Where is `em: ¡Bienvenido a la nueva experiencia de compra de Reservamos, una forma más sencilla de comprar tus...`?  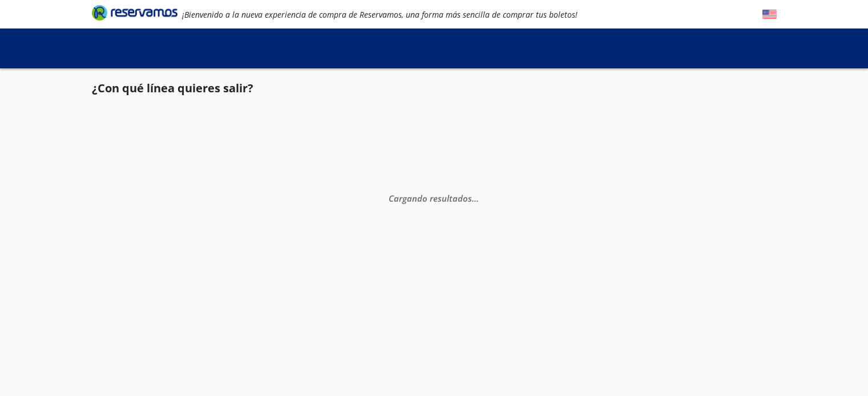
em: ¡Bienvenido a la nueva experiencia de compra de Reservamos, una forma más sencilla de comprar tus... is located at coordinates (379, 15).